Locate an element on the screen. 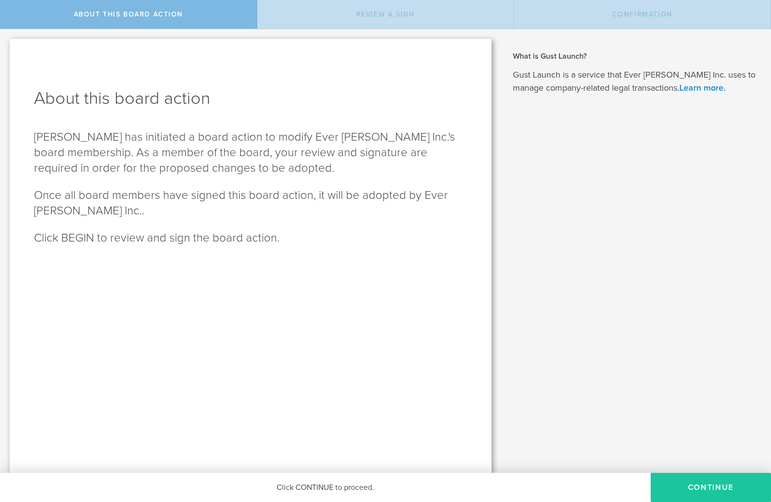 This screenshot has width=771, height=502. span: Confirmation is located at coordinates (642, 14).